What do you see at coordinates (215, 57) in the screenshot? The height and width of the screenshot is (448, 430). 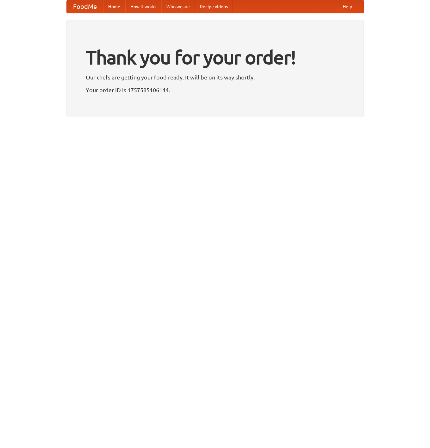 I see `h1: Thank you for your order!` at bounding box center [215, 57].